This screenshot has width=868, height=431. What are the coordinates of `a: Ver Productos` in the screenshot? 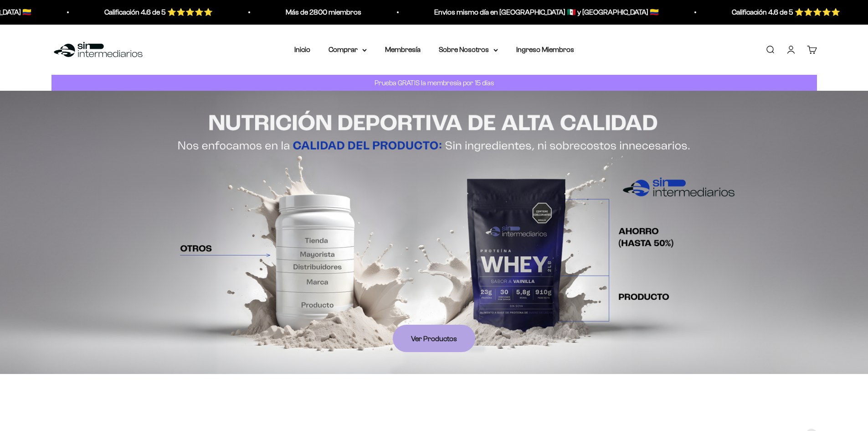 It's located at (434, 338).